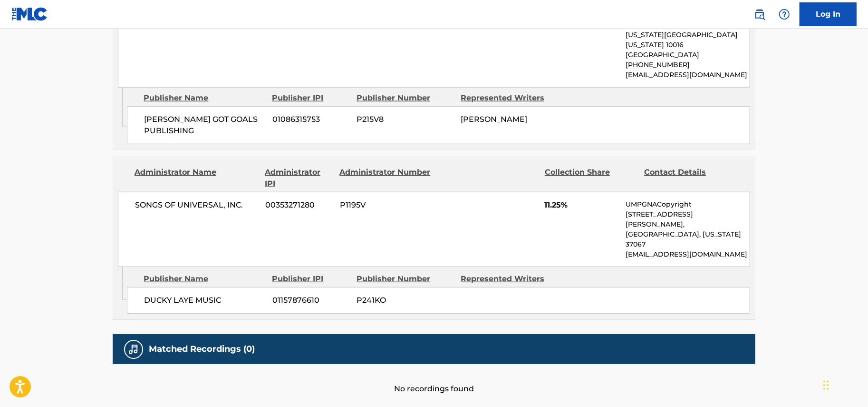 The width and height of the screenshot is (868, 407). I want to click on div: Administrator Number, so click(385, 178).